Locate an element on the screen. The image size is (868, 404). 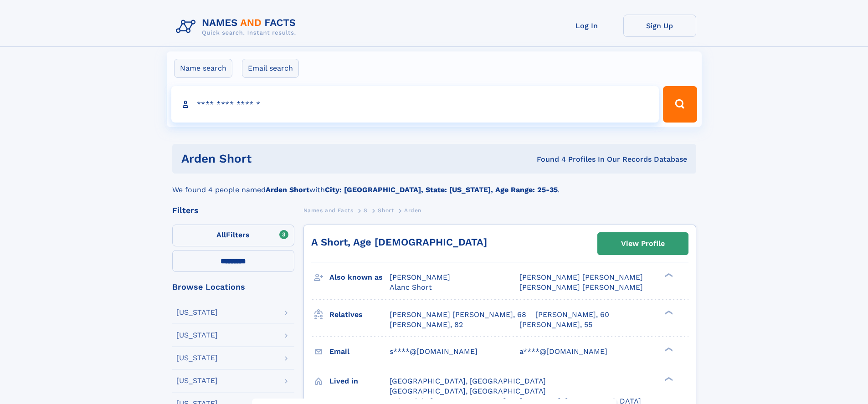
h3: Email is located at coordinates (359, 352).